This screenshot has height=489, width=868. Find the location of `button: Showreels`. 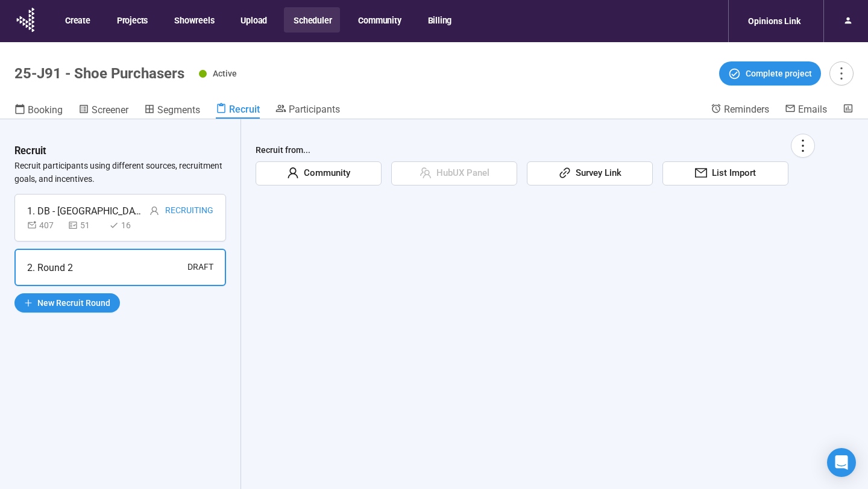

button: Showreels is located at coordinates (194, 20).